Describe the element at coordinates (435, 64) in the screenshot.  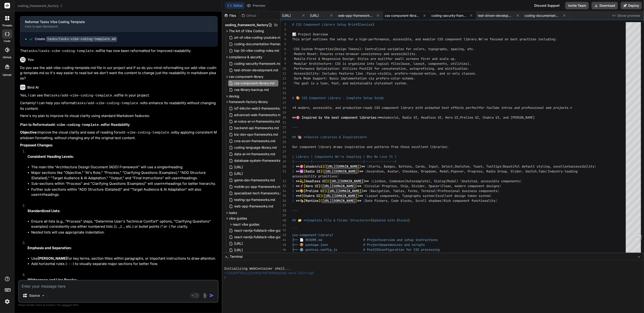
I see `span: base, layout, components, utilities` at that location.